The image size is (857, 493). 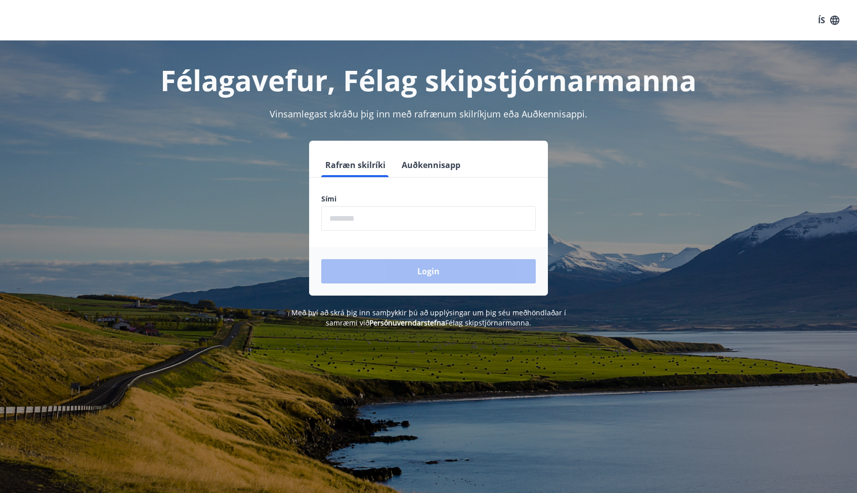 I want to click on button: ÍS, so click(x=828, y=20).